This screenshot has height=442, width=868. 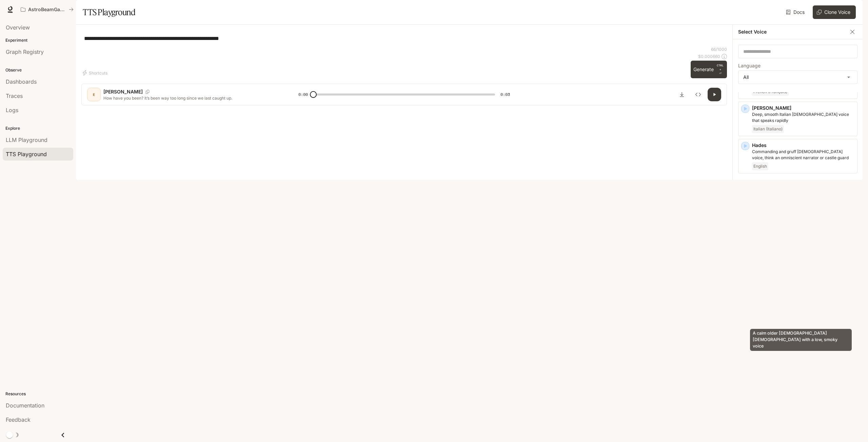 What do you see at coordinates (834, 12) in the screenshot?
I see `button: Clone Voice` at bounding box center [834, 12].